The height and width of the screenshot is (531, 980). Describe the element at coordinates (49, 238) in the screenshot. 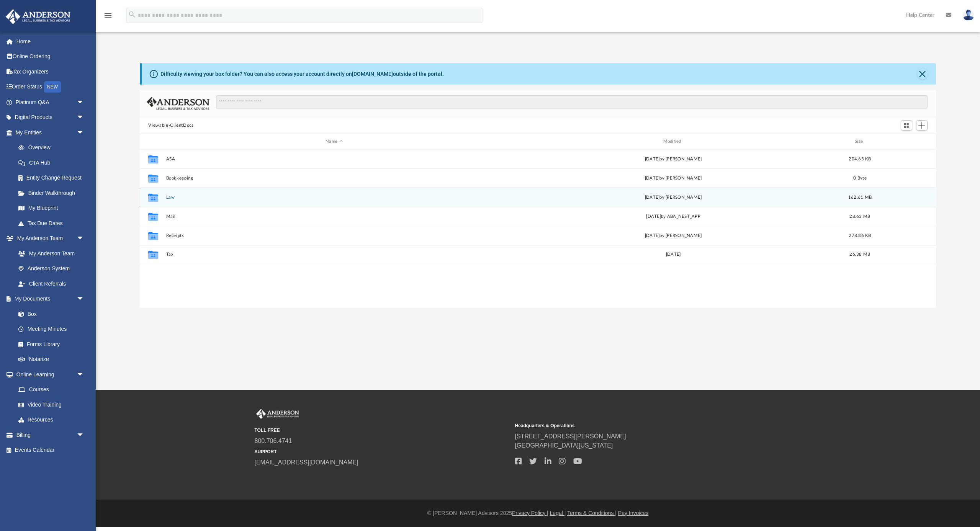

I see `a: My Anderson Teamarrow_drop_down` at that location.